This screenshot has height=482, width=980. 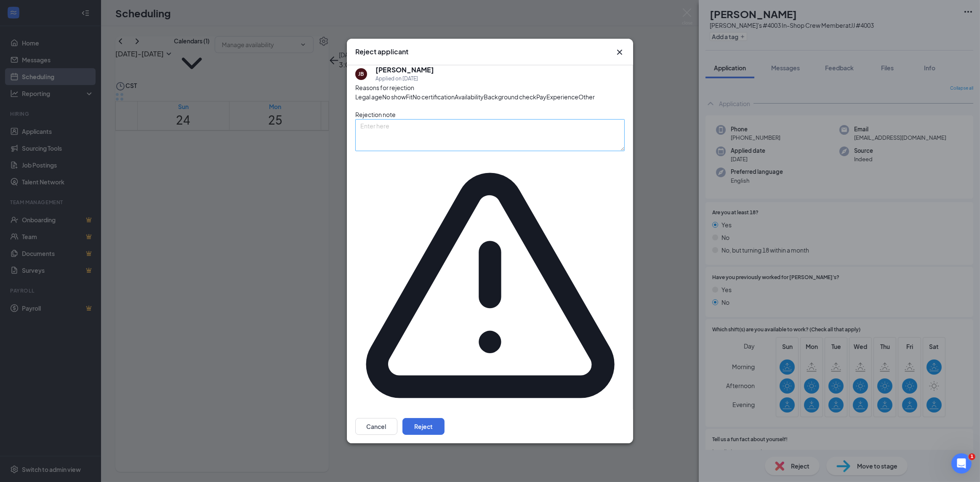 What do you see at coordinates (510, 96) in the screenshot?
I see `span: Background check` at bounding box center [510, 96].